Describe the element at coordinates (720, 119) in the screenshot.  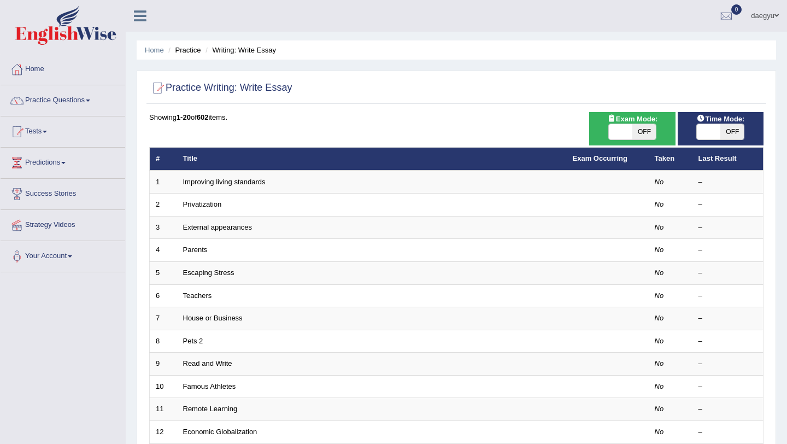
I see `span: Time Mode:` at that location.